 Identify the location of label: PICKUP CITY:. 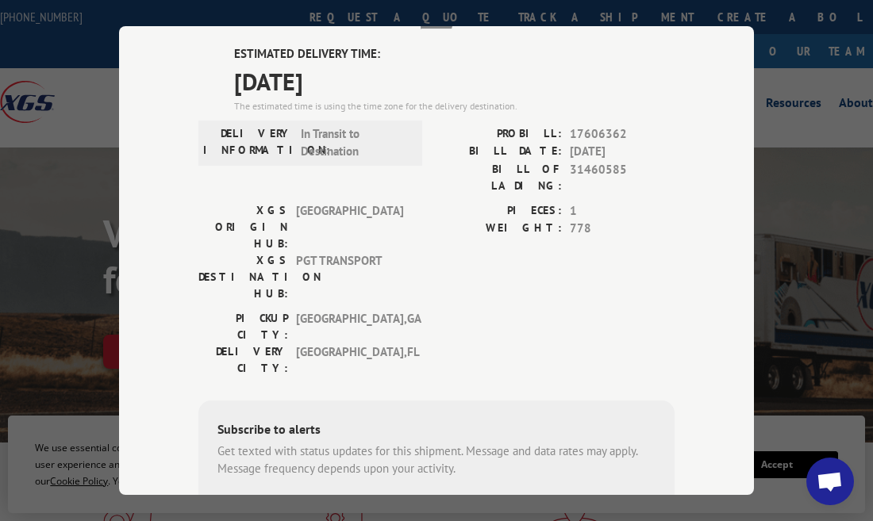
(243, 326).